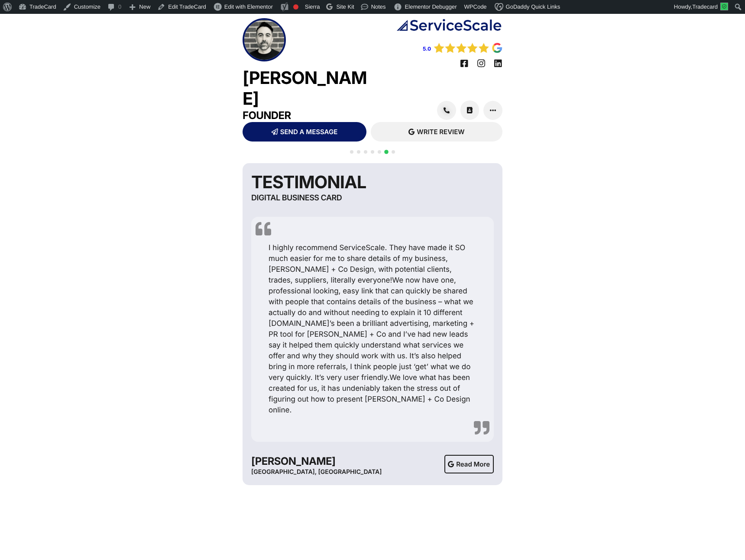 This screenshot has height=560, width=745. What do you see at coordinates (704, 6) in the screenshot?
I see `span: Tradecard` at bounding box center [704, 6].